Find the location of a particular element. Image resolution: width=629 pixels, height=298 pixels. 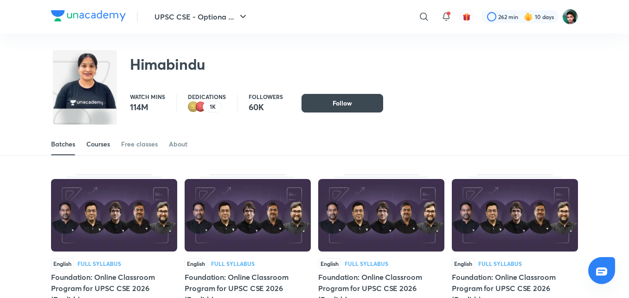

p: Followers is located at coordinates (266, 97).